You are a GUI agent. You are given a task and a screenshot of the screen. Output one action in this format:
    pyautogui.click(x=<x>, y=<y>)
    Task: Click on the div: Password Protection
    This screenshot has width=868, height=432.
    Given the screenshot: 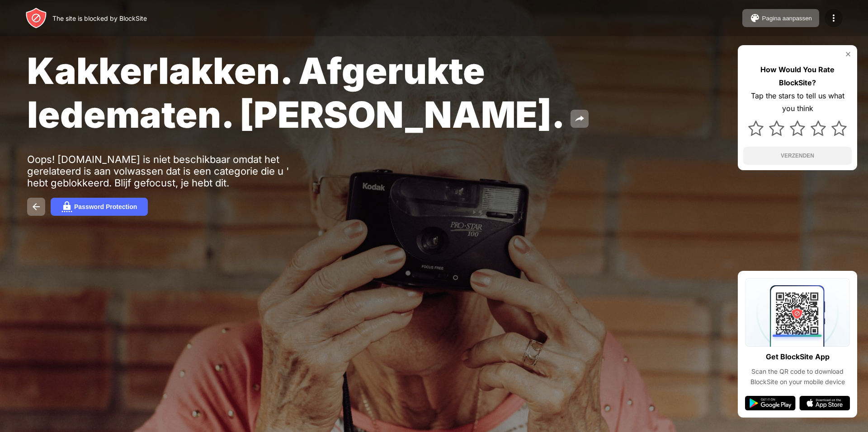 What is the action you would take?
    pyautogui.click(x=105, y=207)
    